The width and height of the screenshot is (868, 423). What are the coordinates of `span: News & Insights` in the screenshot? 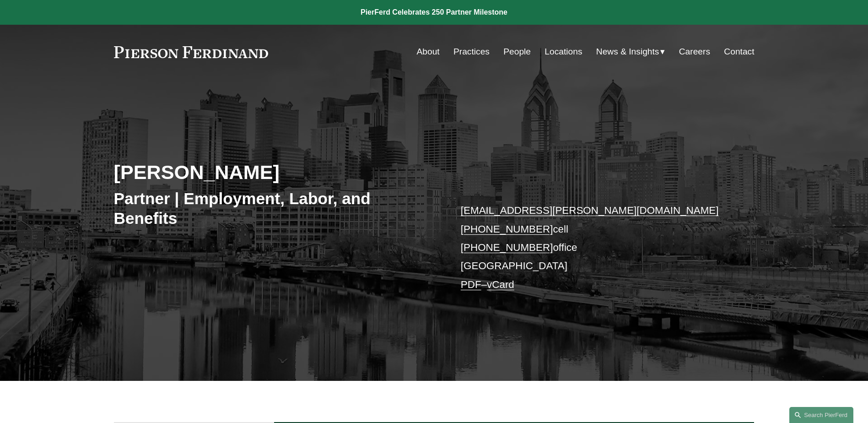 It's located at (628, 52).